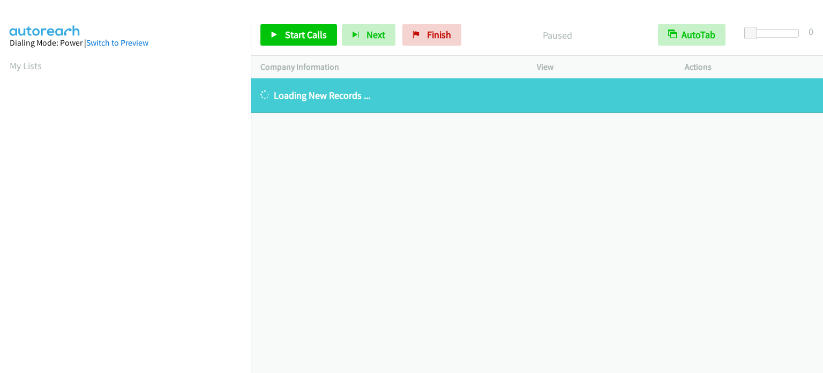 The width and height of the screenshot is (823, 373). I want to click on p: View, so click(602, 67).